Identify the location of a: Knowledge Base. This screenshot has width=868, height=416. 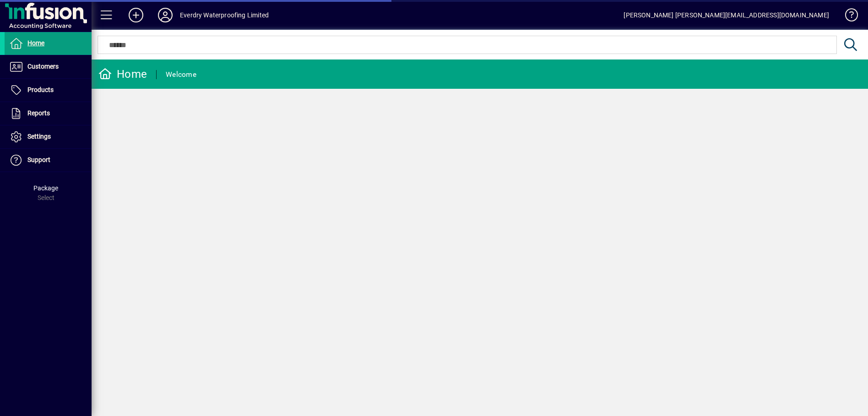
(847, 17).